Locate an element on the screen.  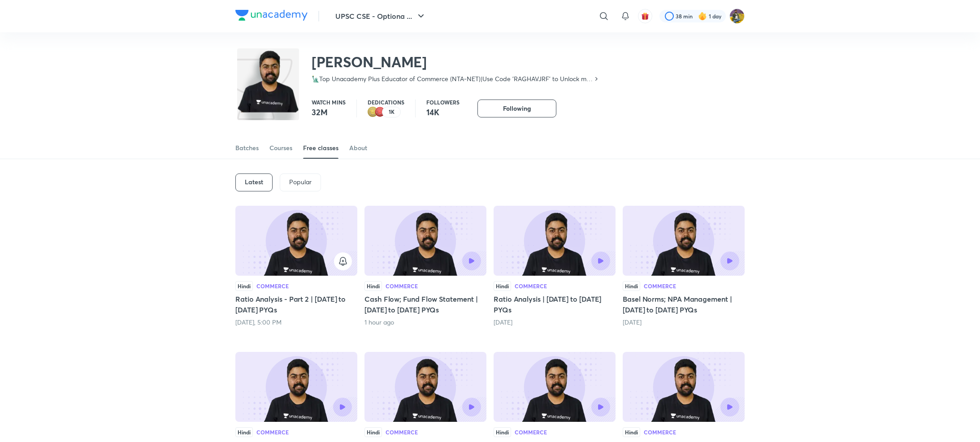
h6: Latest is located at coordinates (253, 182).